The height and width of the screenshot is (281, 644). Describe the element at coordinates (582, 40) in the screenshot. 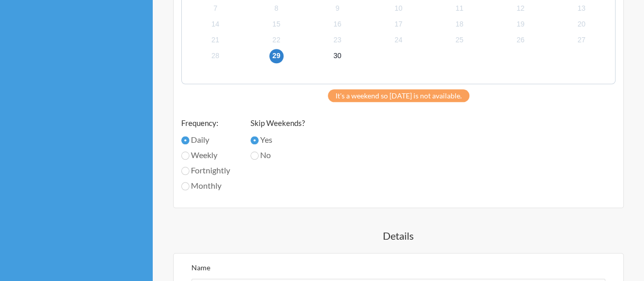

I see `span: Monday, October 27, 2025` at that location.